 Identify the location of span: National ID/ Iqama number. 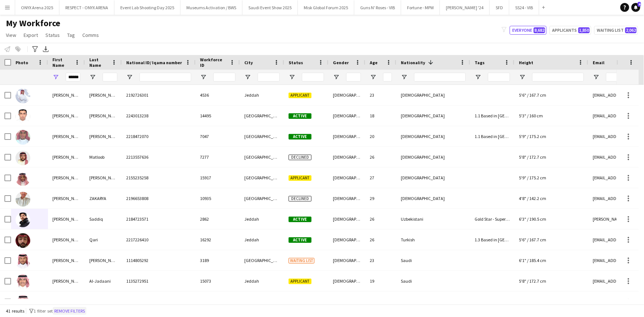
(154, 63).